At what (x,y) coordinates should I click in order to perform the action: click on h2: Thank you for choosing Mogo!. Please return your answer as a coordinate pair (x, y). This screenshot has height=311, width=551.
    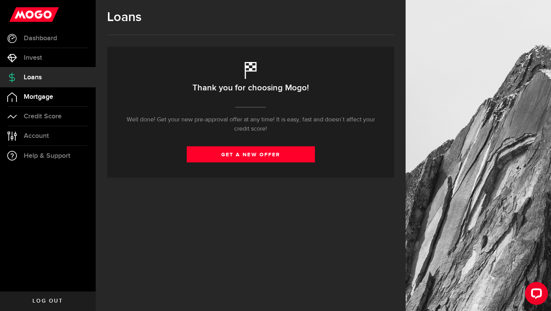
    Looking at the image, I should click on (251, 88).